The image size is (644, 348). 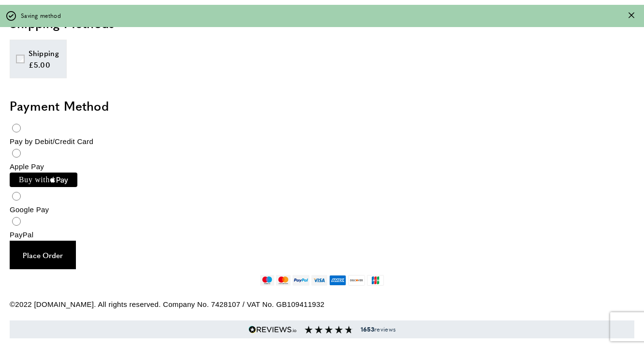 What do you see at coordinates (283, 280) in the screenshot?
I see `img: mastercard` at bounding box center [283, 280].